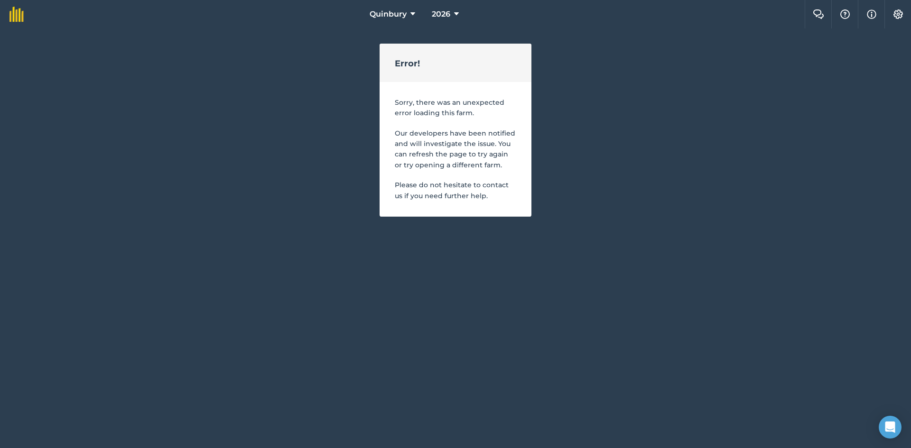 This screenshot has height=448, width=911. Describe the element at coordinates (17, 14) in the screenshot. I see `img: fieldmargin Logo` at that location.